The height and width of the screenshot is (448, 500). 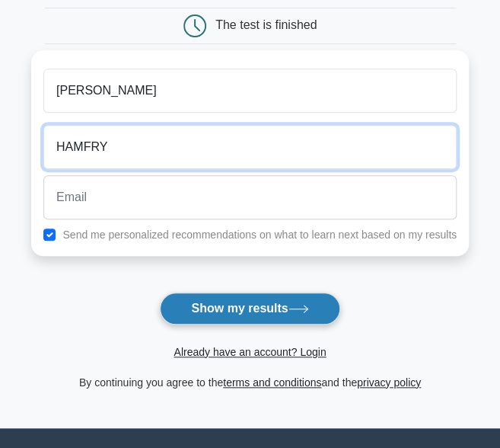 I want to click on a: Already have an account? Login, so click(x=250, y=352).